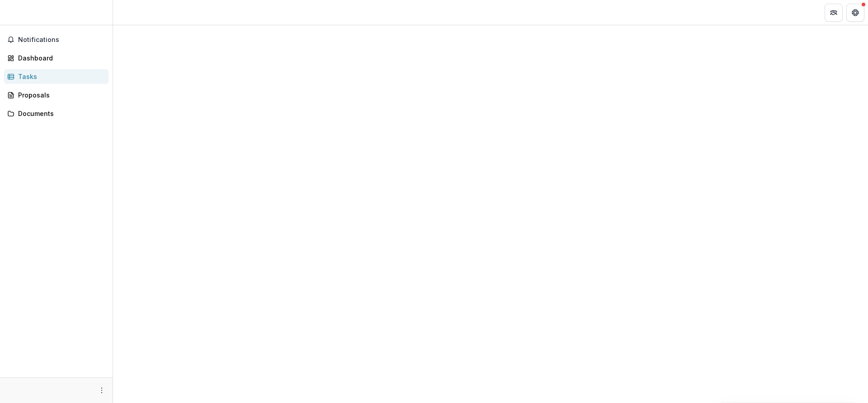 The height and width of the screenshot is (403, 868). I want to click on span: Notifications, so click(62, 40).